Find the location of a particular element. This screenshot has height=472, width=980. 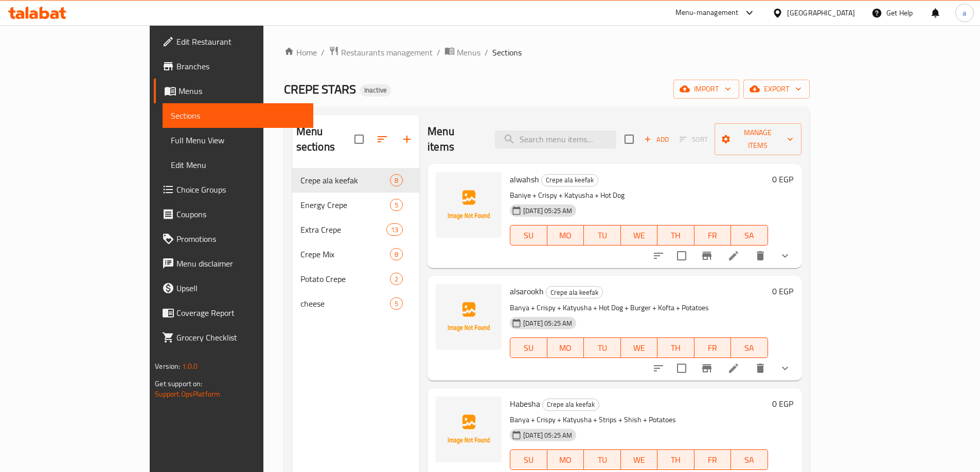

div: cheese is located at coordinates (345, 304).